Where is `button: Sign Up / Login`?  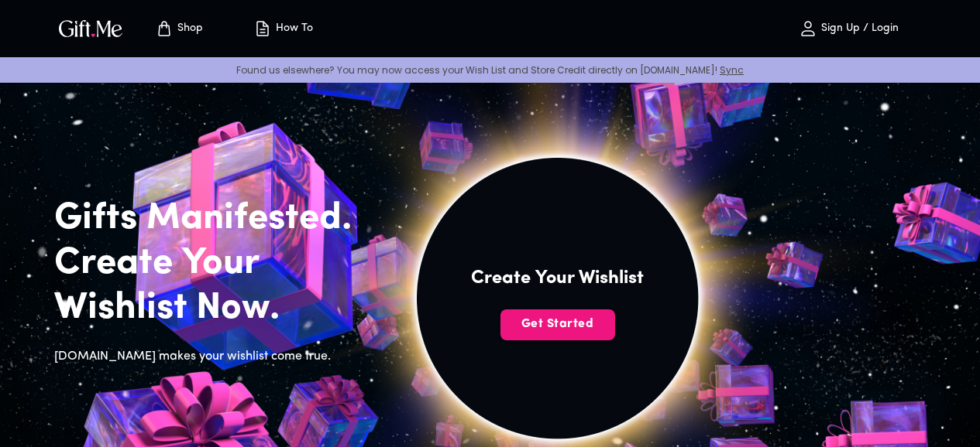 button: Sign Up / Login is located at coordinates (848, 28).